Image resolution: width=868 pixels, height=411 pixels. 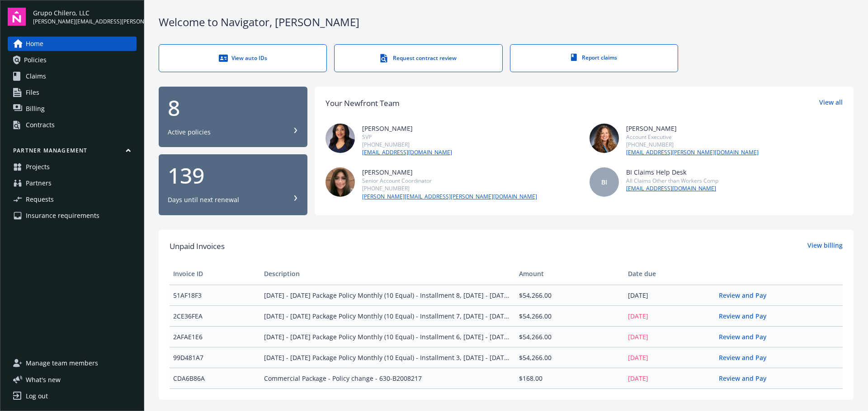 What do you see at coordinates (72, 152) in the screenshot?
I see `button: Partner management` at bounding box center [72, 152].